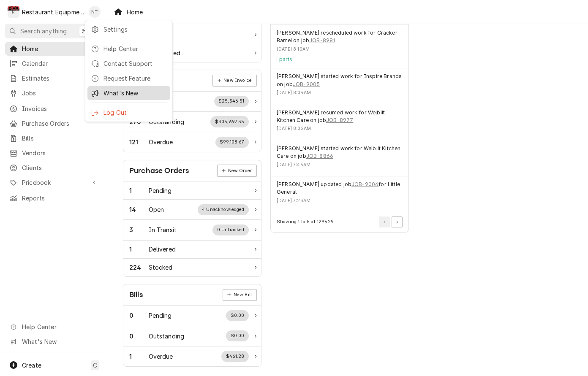 The height and width of the screenshot is (376, 588). What do you see at coordinates (135, 112) in the screenshot?
I see `div: Log Out` at bounding box center [135, 112].